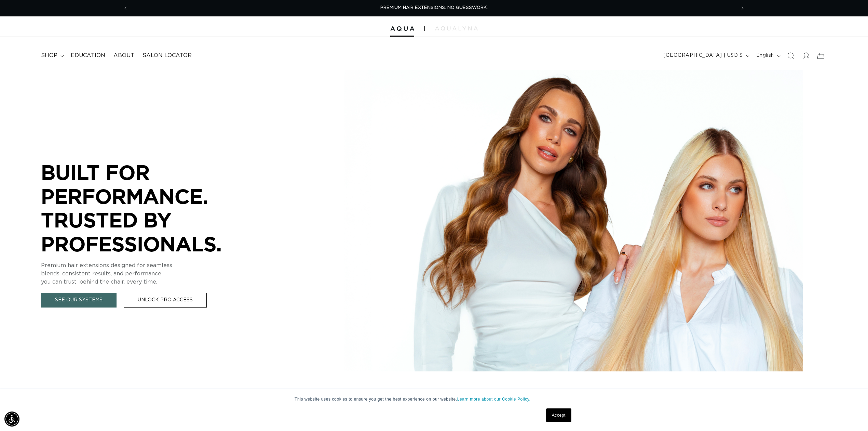 This screenshot has height=431, width=868. I want to click on summary: Search, so click(791, 56).